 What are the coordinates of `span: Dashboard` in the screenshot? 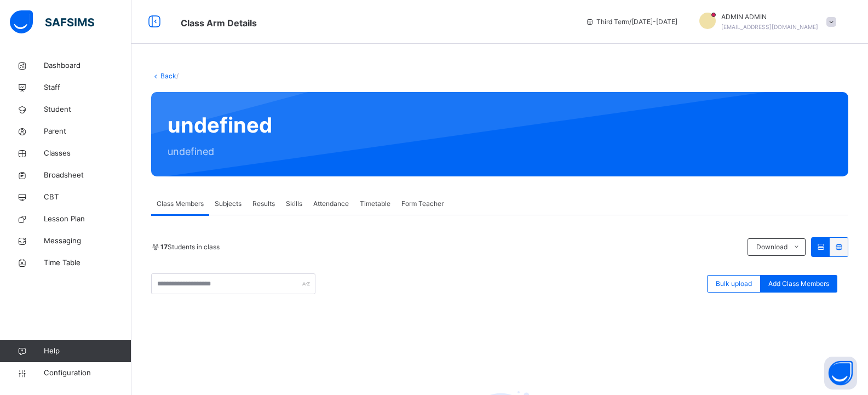 It's located at (87, 66).